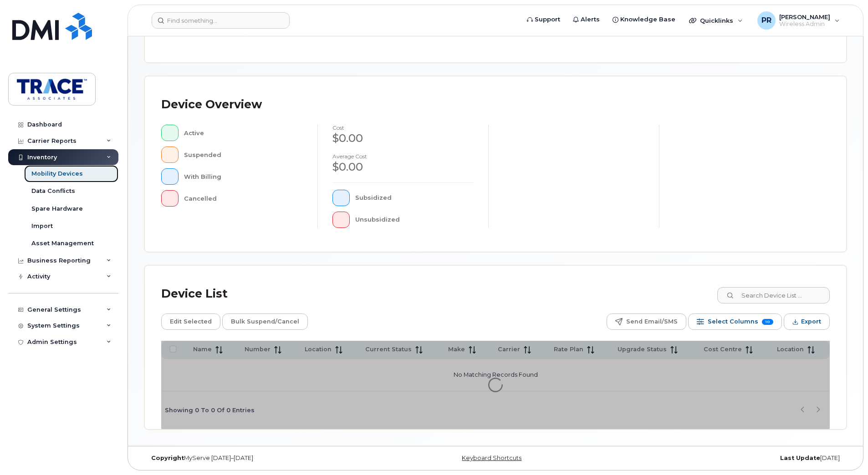 This screenshot has height=475, width=868. I want to click on span: Knowledge Base, so click(648, 19).